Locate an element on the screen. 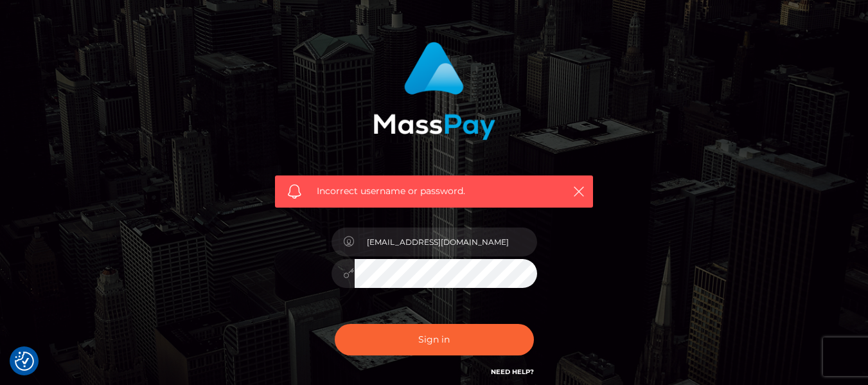  input: Username... is located at coordinates (446, 242).